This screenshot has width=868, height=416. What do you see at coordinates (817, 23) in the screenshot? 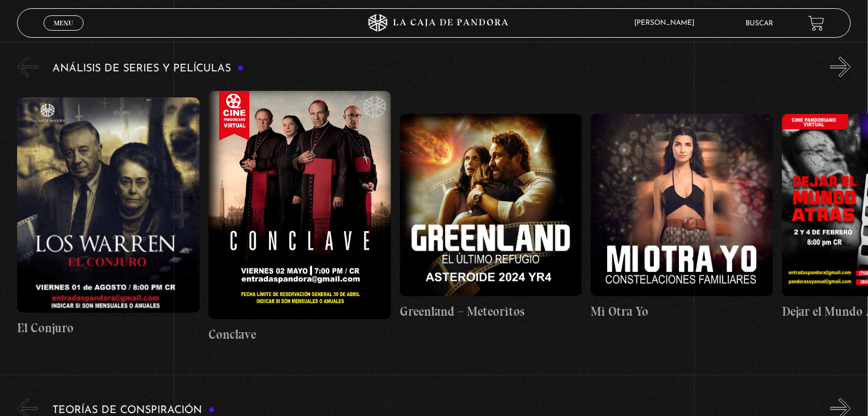
I see `a: View your shopping cart` at bounding box center [817, 23].